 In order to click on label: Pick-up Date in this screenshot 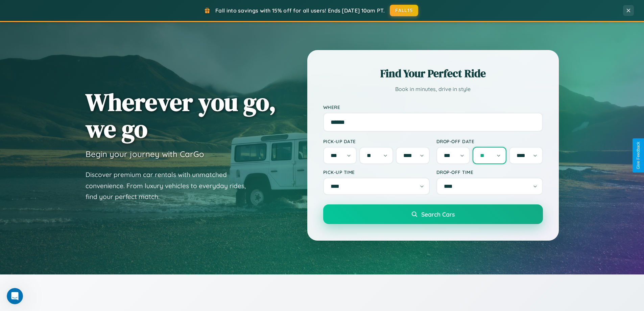, I will do `click(376, 141)`.